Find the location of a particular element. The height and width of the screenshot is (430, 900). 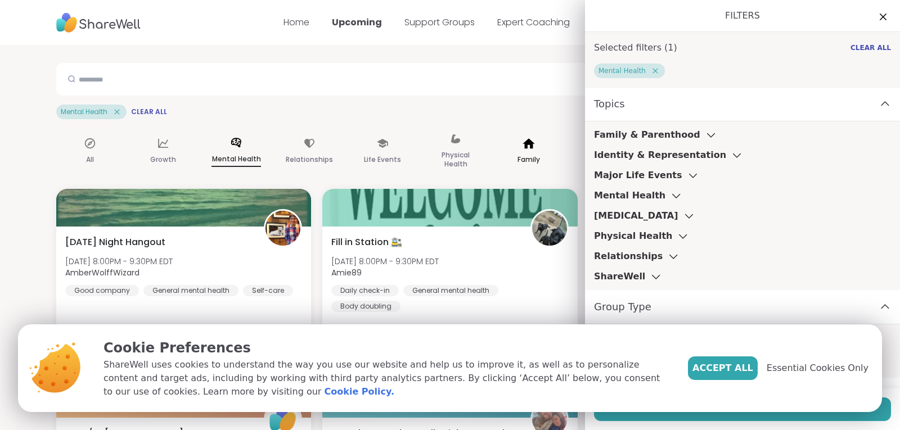

span: Accept All is located at coordinates (723, 369).